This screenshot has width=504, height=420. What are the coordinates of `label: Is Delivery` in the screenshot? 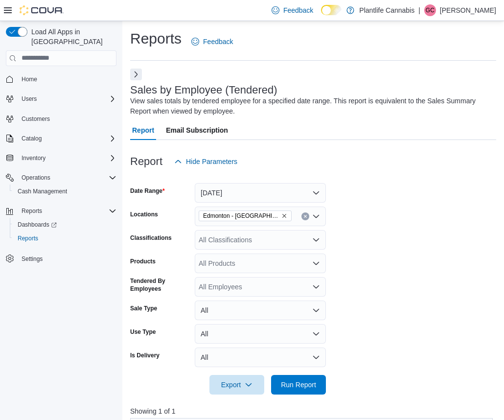 It's located at (145, 355).